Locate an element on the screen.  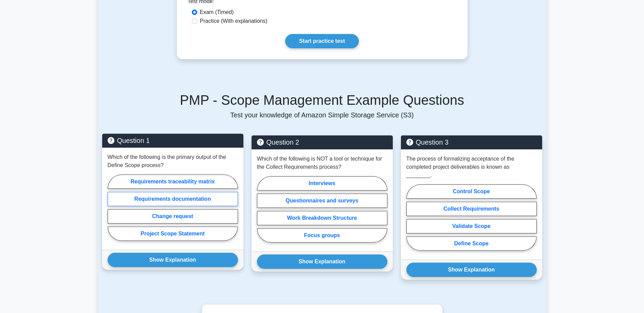
a: Start practice test is located at coordinates (322, 41).